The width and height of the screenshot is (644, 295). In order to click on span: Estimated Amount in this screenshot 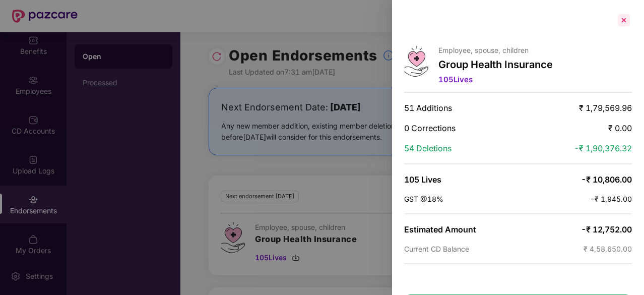, I will do `click(440, 230)`.